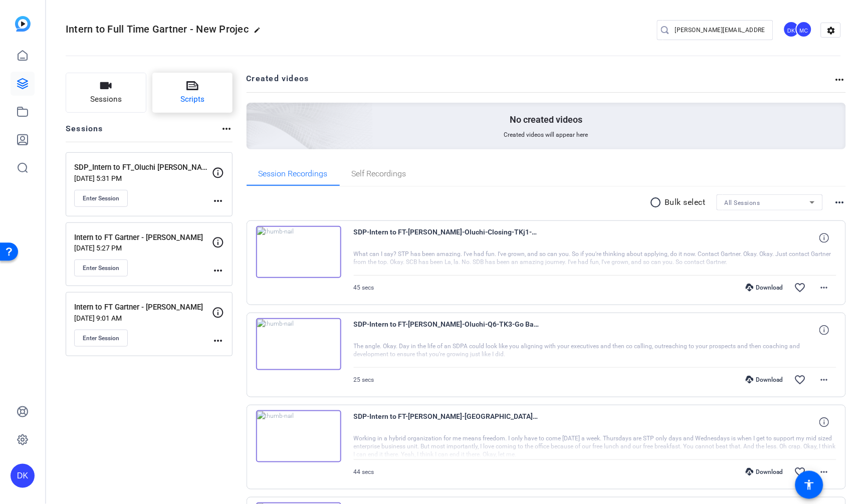 The height and width of the screenshot is (504, 861). What do you see at coordinates (157, 29) in the screenshot?
I see `span: Intern to Full Time Gartner - New Projec` at bounding box center [157, 29].